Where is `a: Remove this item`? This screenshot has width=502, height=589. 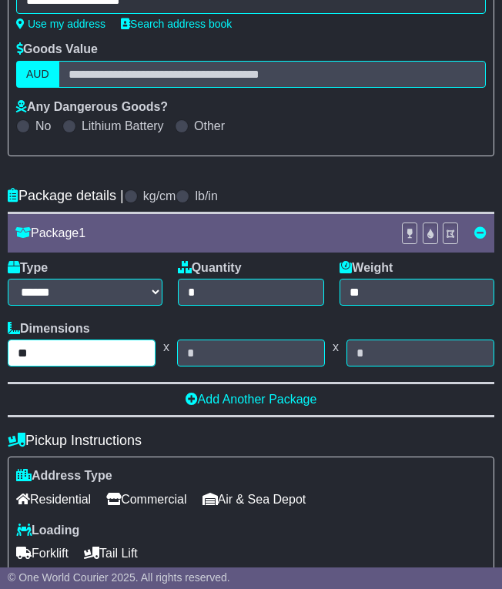 a: Remove this item is located at coordinates (481, 233).